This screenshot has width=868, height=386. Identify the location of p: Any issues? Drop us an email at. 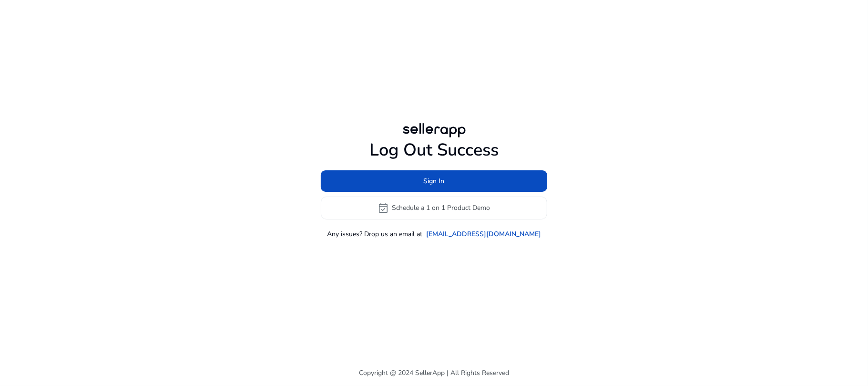
(375, 234).